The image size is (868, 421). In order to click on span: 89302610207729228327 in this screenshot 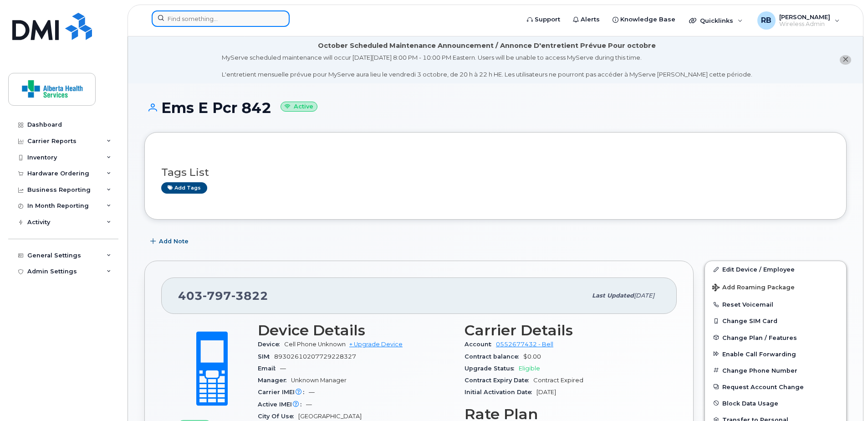, I will do `click(315, 356)`.